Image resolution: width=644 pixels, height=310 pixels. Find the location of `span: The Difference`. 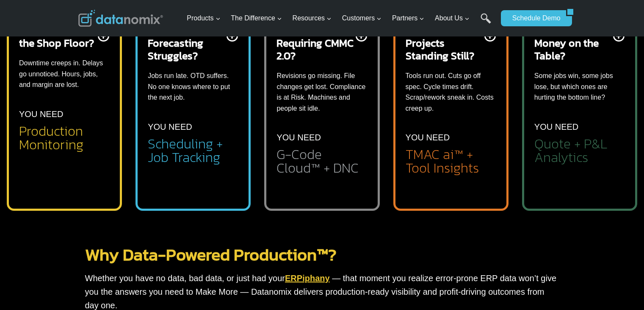

span: The Difference is located at coordinates (256, 18).